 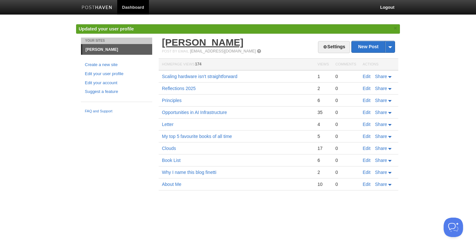 I want to click on a: Opportunities in AI Infrastructure, so click(x=194, y=112).